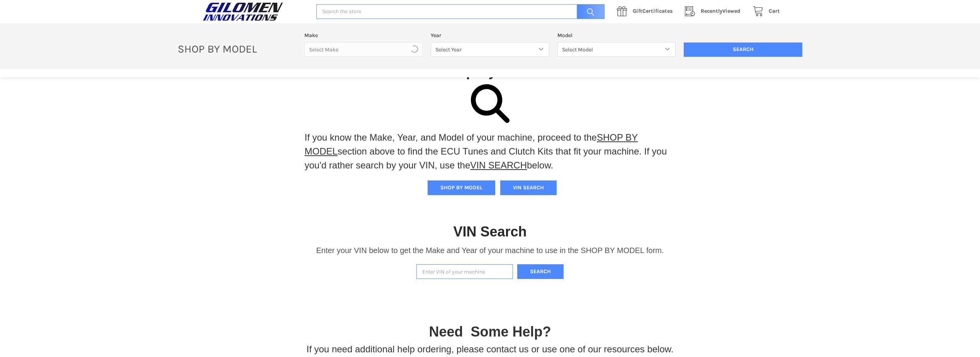 This screenshot has width=980, height=357. I want to click on span: Recently, so click(711, 11).